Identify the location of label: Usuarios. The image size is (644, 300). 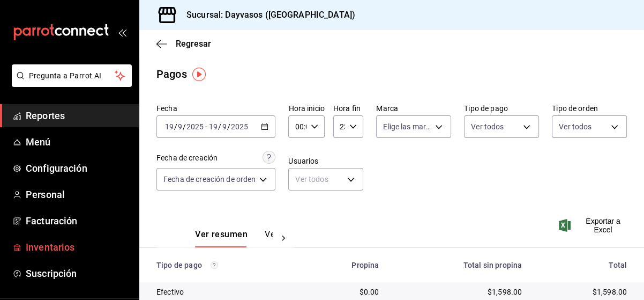
(325, 161).